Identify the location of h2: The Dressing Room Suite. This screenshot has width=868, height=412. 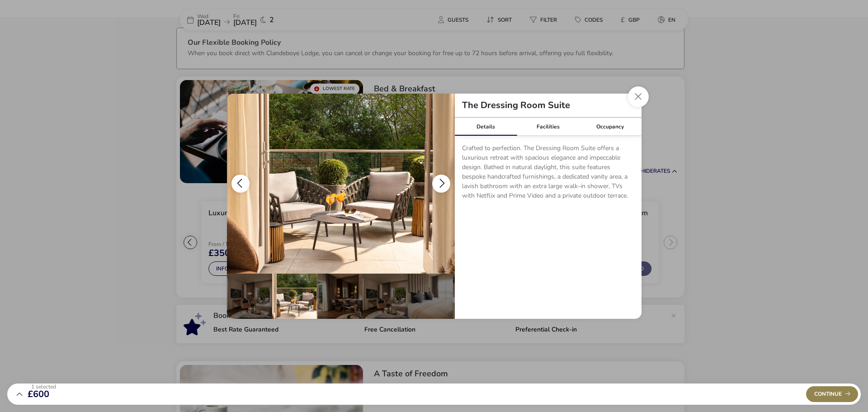
(516, 106).